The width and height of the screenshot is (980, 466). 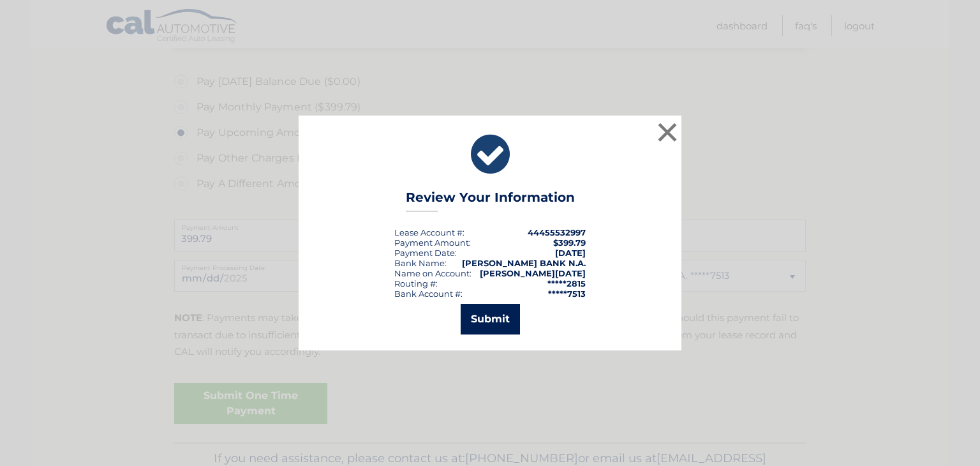 What do you see at coordinates (569, 243) in the screenshot?
I see `span: $399.79` at bounding box center [569, 243].